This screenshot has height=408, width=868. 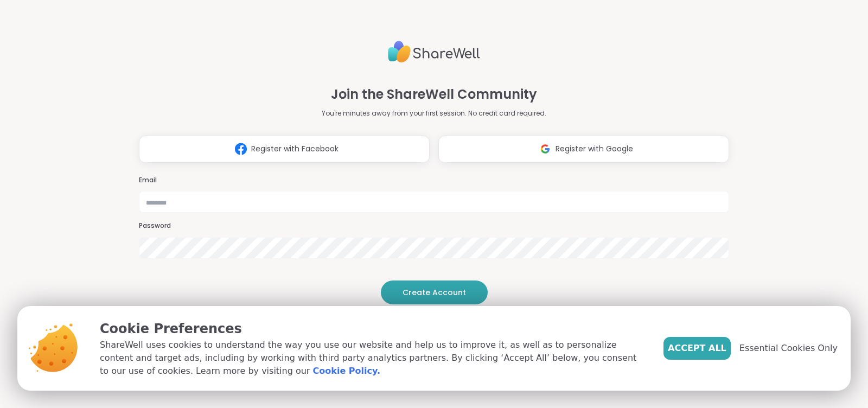 What do you see at coordinates (434, 94) in the screenshot?
I see `h1: Join the ShareWell Community` at bounding box center [434, 94].